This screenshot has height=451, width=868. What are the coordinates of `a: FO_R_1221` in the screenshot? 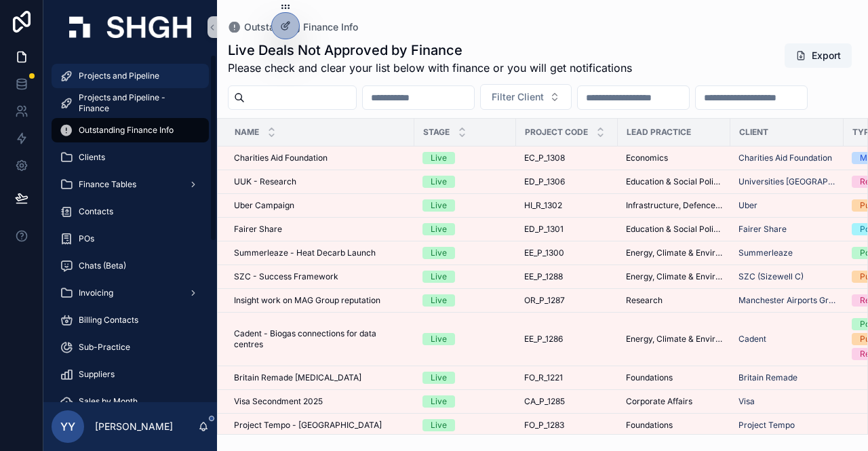 It's located at (567, 378).